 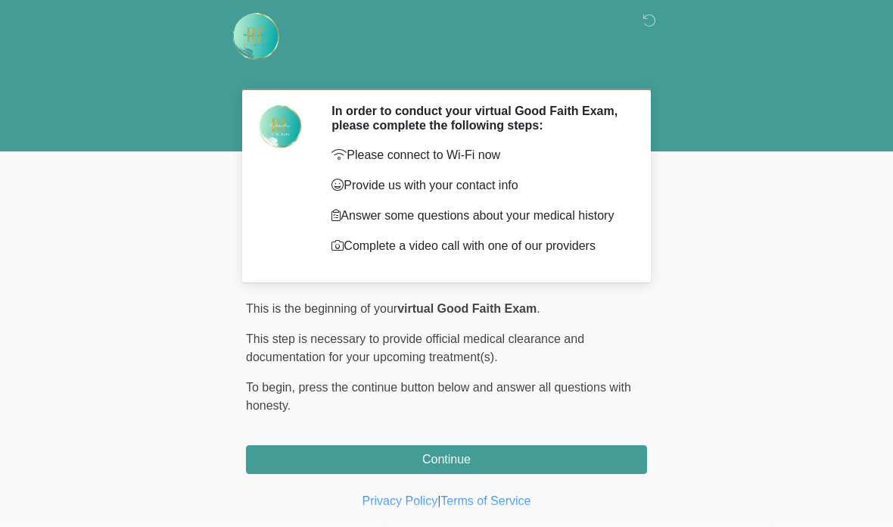 I want to click on span: To begin,, so click(x=272, y=387).